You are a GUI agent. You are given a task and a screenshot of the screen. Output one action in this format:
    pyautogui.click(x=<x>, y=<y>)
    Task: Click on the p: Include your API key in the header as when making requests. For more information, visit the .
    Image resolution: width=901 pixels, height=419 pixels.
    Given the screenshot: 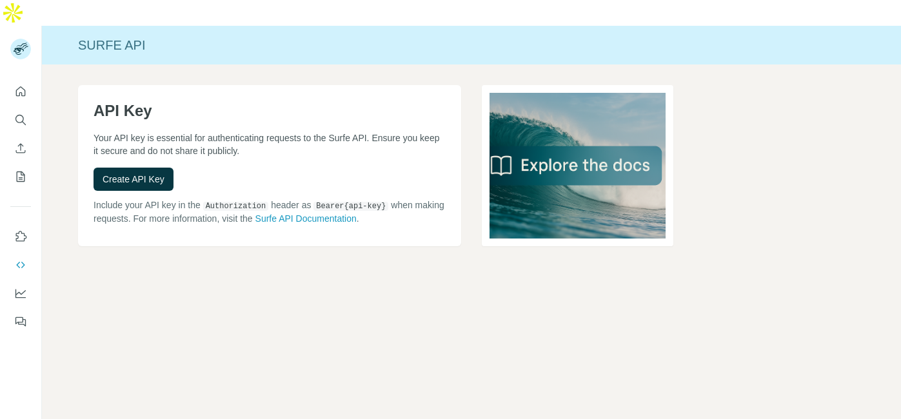 What is the action you would take?
    pyautogui.click(x=269, y=211)
    